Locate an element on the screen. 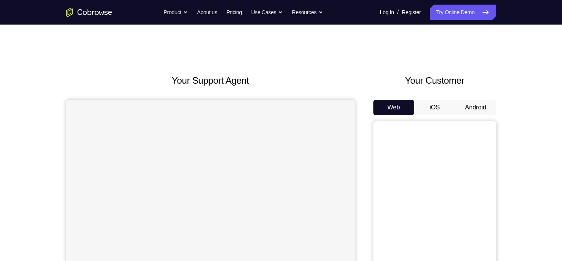  a: Register is located at coordinates (411, 12).